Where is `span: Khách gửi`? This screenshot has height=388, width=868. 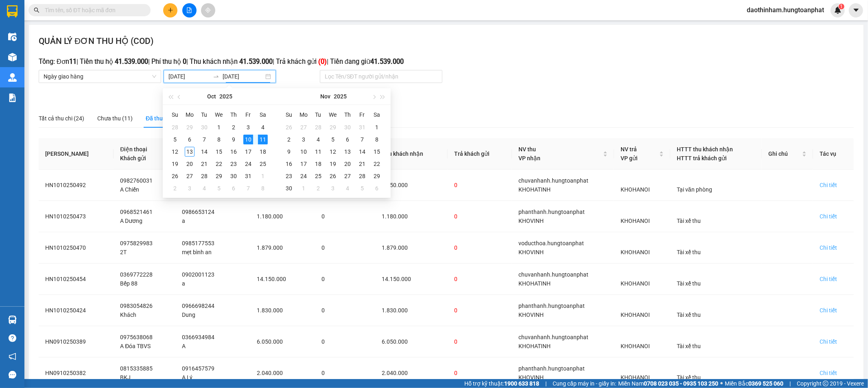
span: Khách gửi is located at coordinates (133, 158).